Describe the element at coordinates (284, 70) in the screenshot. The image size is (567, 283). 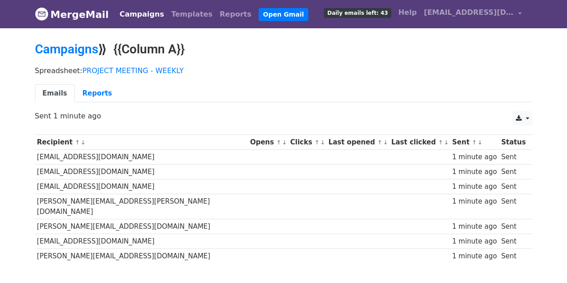
I see `p: Spreadsheet:` at that location.